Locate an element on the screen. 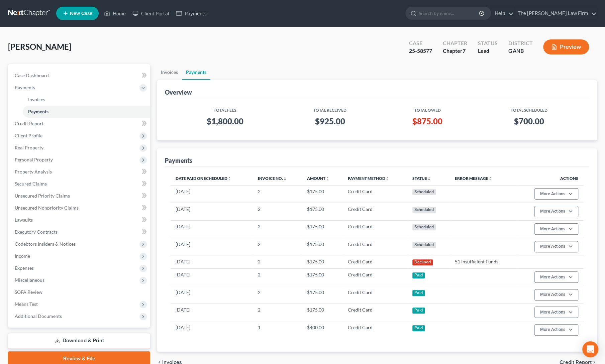 The image size is (605, 364). span: New Case is located at coordinates (81, 14).